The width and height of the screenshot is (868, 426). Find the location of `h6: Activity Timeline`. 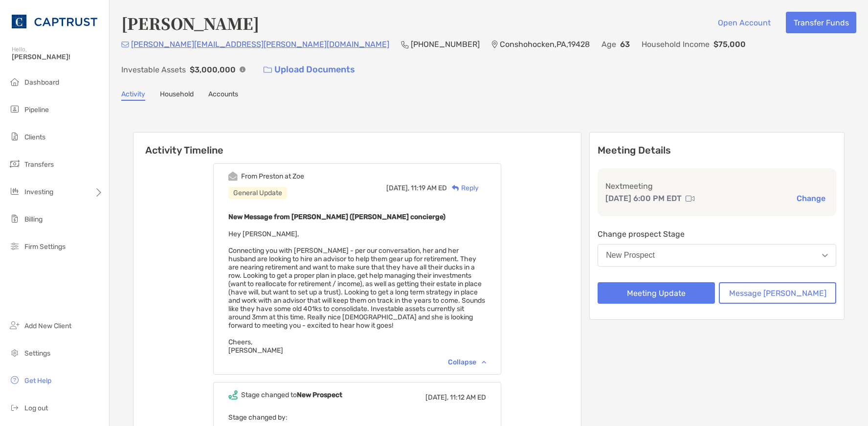

h6: Activity Timeline is located at coordinates (357, 144).